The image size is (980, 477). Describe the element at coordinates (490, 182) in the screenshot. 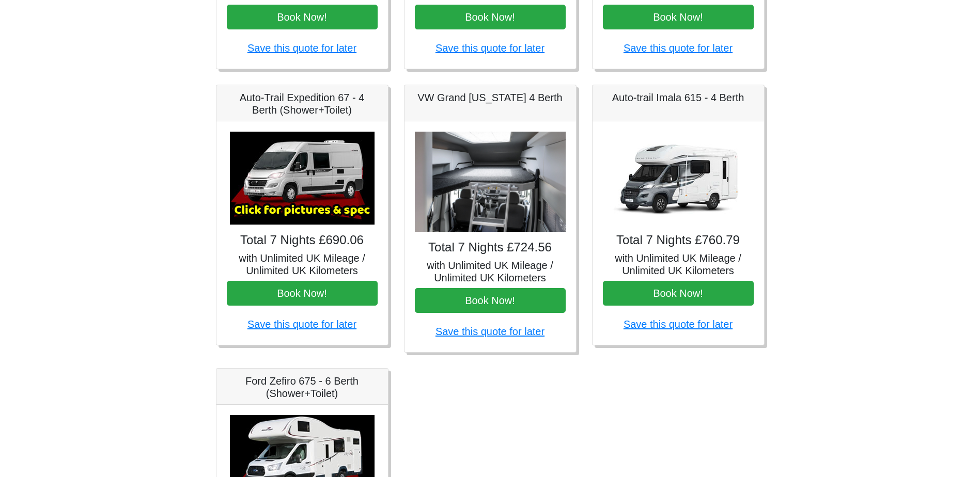

I see `img: VW Grand California 4 Berth` at that location.